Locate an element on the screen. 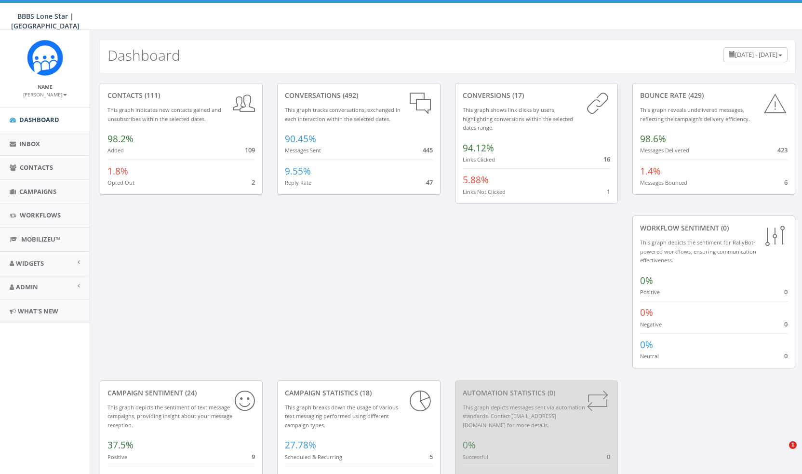  span: 445 is located at coordinates (428, 150).